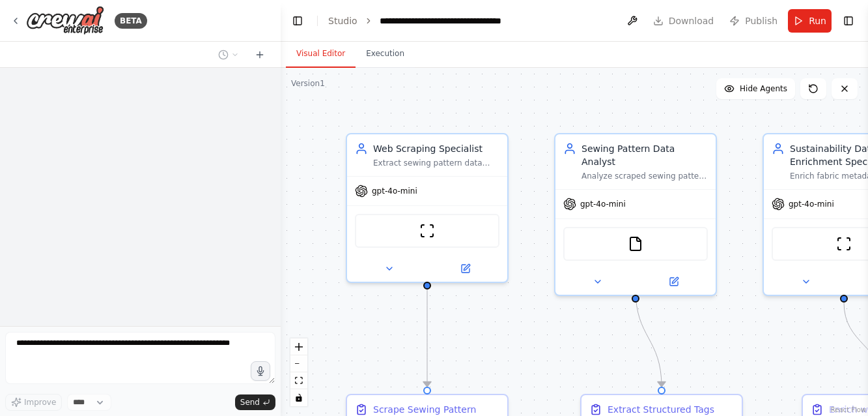 This screenshot has width=868, height=416. I want to click on span: Improve, so click(40, 402).